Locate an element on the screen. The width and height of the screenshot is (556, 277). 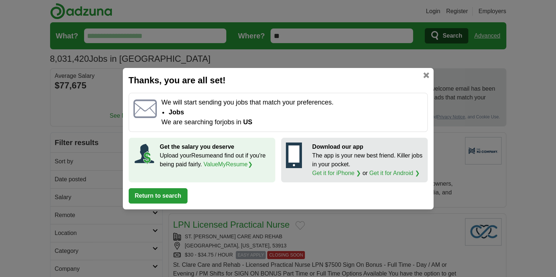
p: Get the salary you deserve is located at coordinates (215, 147).